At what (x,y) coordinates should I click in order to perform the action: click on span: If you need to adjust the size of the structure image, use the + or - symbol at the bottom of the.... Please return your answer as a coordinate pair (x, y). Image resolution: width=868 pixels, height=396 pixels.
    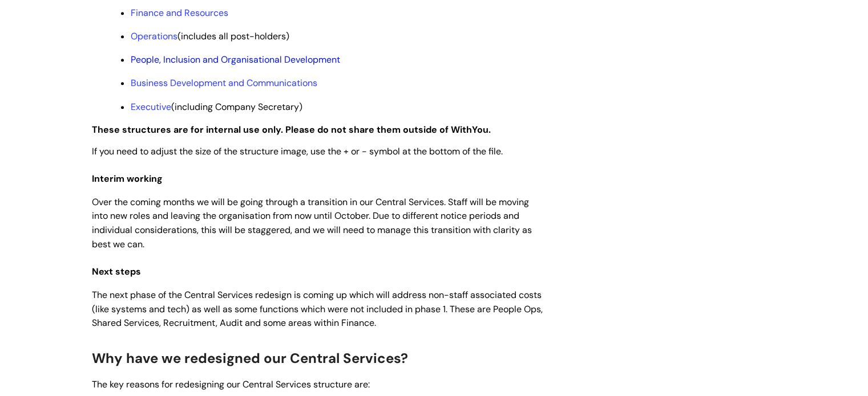
    Looking at the image, I should click on (297, 151).